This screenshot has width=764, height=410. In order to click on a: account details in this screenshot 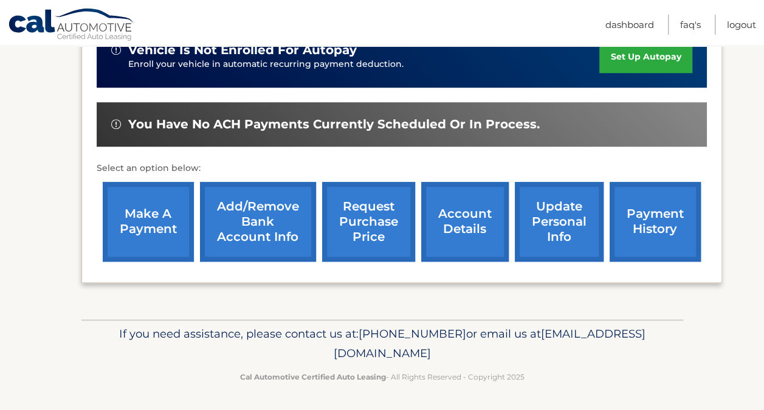, I will do `click(465, 221)`.